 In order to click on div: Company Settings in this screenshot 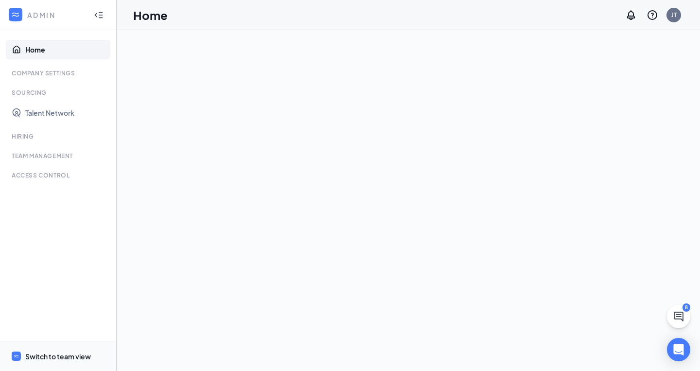, I will do `click(59, 73)`.